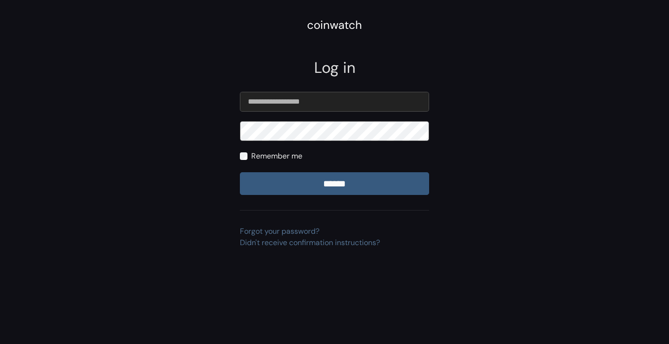  Describe the element at coordinates (310, 242) in the screenshot. I see `a: Didn't receive confirmation instructions?` at that location.